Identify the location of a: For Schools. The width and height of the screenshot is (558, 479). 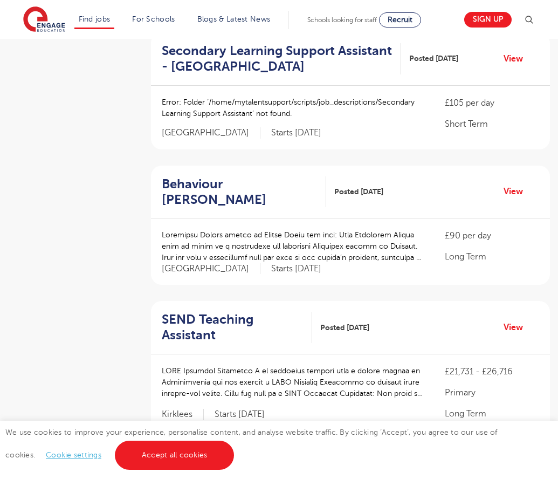
(153, 19).